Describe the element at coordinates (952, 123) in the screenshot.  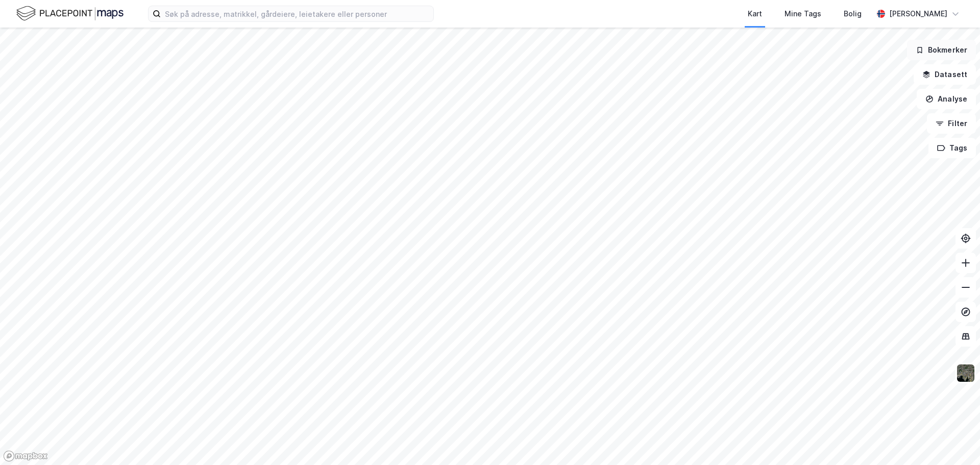
I see `button: Filter` at that location.